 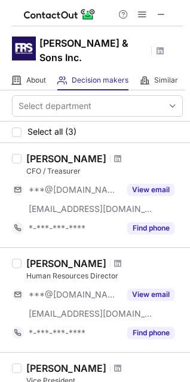 What do you see at coordinates (24, 48) in the screenshot?
I see `img: 51eff38a922a853ef7e66be01e95cd1f` at bounding box center [24, 48].